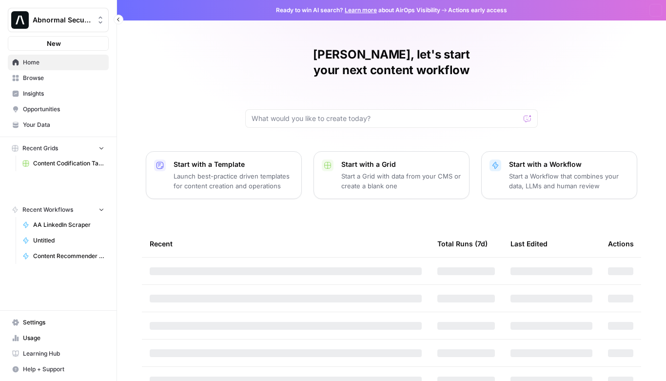 This screenshot has height=381, width=666. What do you see at coordinates (54, 43) in the screenshot?
I see `span: New` at bounding box center [54, 43].